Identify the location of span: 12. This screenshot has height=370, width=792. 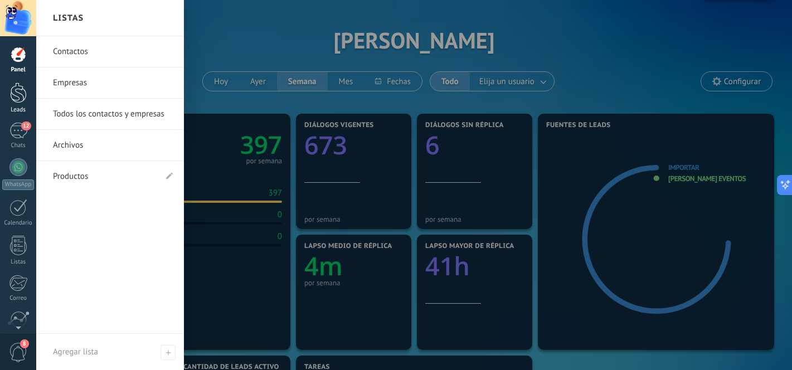
(26, 126).